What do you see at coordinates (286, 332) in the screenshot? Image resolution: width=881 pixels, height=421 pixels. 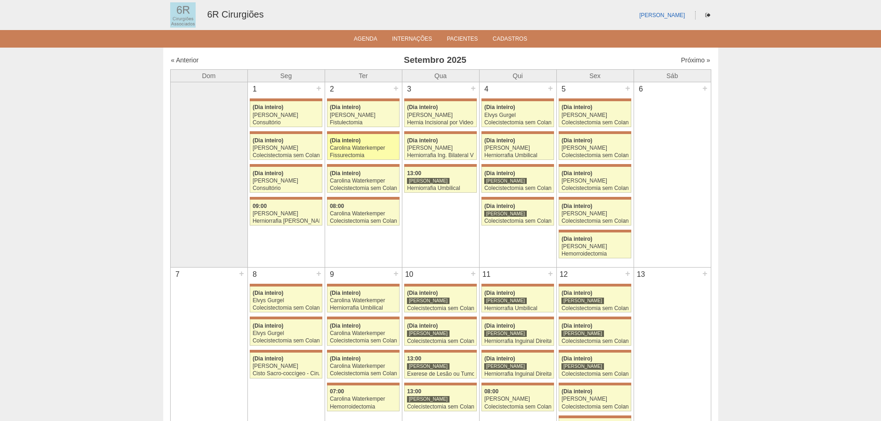 I see `a: (Dia inteiro) Elvys Gurgel Colecistectomia sem Colangiografia VL` at bounding box center [286, 332].